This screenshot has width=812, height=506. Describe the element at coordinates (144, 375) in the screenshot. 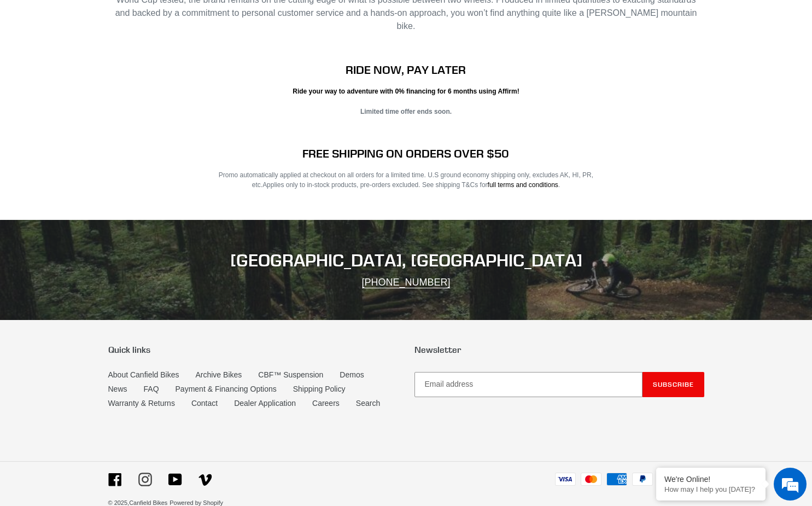

I see `a: About Canfield Bikes` at that location.